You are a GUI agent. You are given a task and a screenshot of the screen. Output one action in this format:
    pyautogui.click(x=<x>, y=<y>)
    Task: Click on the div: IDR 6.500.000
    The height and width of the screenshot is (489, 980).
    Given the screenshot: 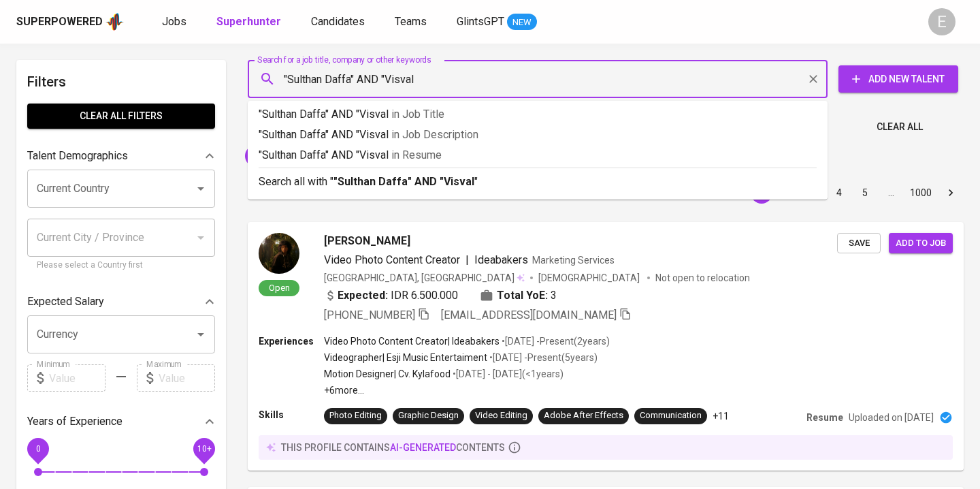 What is the action you would take?
    pyautogui.click(x=391, y=295)
    